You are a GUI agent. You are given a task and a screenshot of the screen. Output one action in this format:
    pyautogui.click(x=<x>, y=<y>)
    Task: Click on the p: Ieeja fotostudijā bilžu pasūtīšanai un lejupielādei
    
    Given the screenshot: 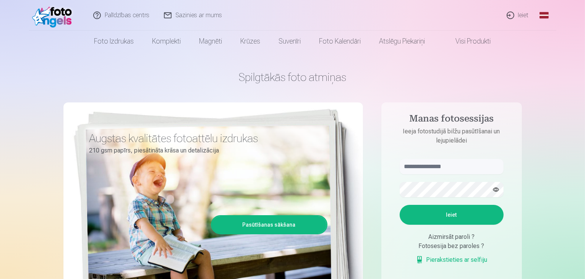 What is the action you would take?
    pyautogui.click(x=452, y=136)
    